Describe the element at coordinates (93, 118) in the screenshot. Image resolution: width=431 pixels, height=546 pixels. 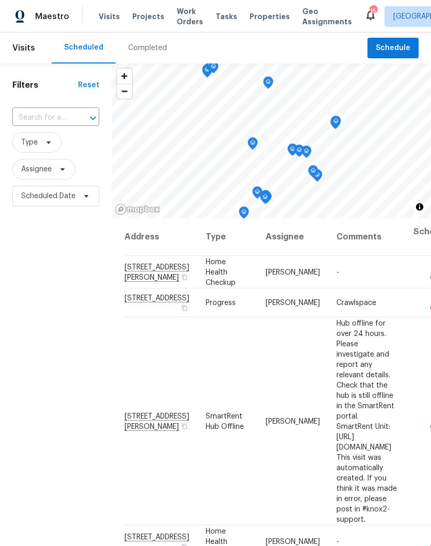
I see `button: Open` at that location.